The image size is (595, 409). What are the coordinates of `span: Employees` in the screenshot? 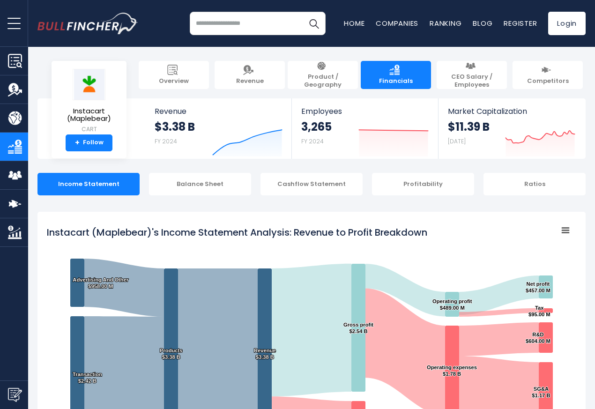 It's located at (365, 111).